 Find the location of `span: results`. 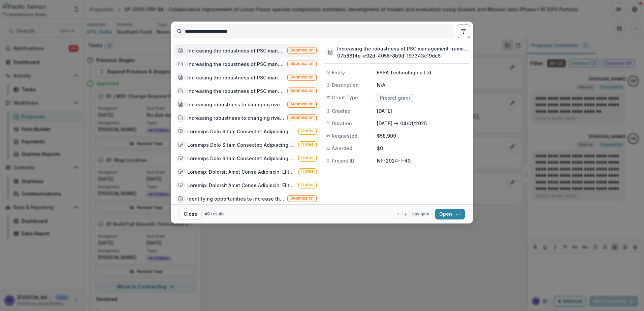

span: results is located at coordinates (217, 213).